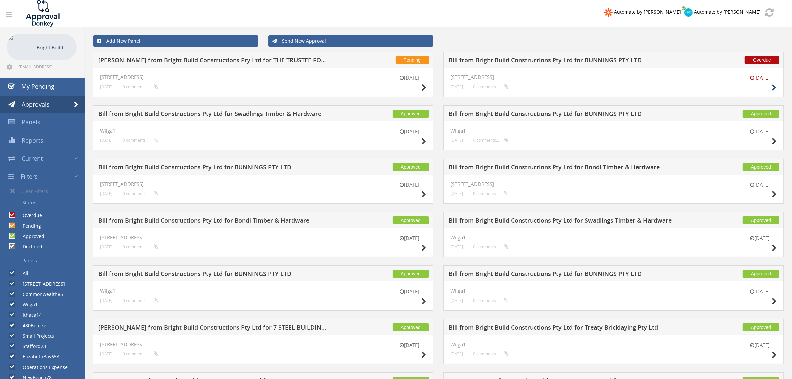  I want to click on span: Panels, so click(31, 122).